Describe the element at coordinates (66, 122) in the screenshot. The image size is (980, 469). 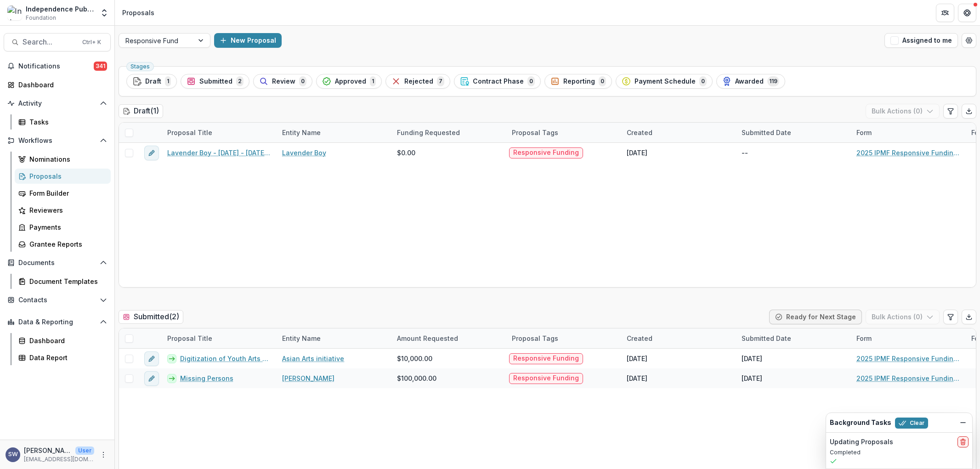
I see `div: Tasks` at that location.